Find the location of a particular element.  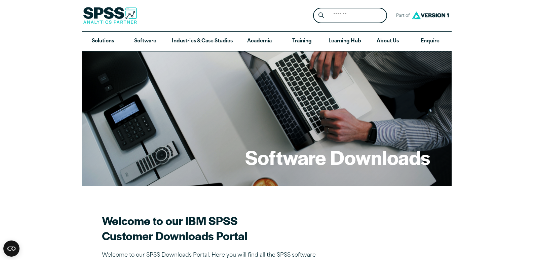

svg: Search magnifying glass icon is located at coordinates (321, 15).